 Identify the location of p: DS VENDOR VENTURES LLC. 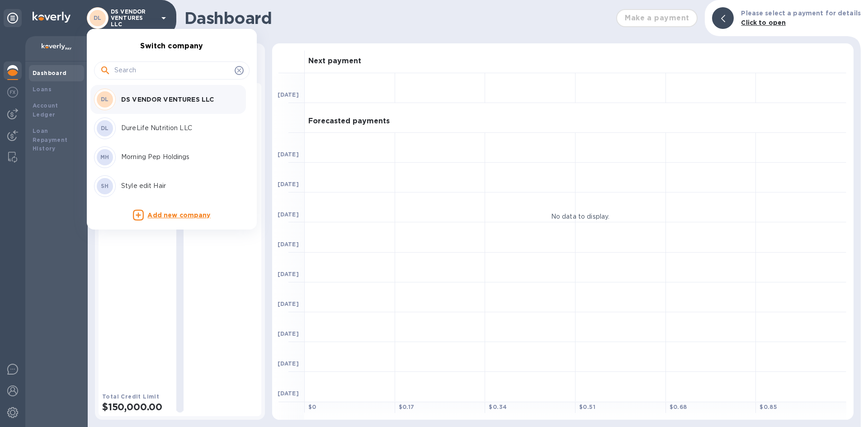
(178, 99).